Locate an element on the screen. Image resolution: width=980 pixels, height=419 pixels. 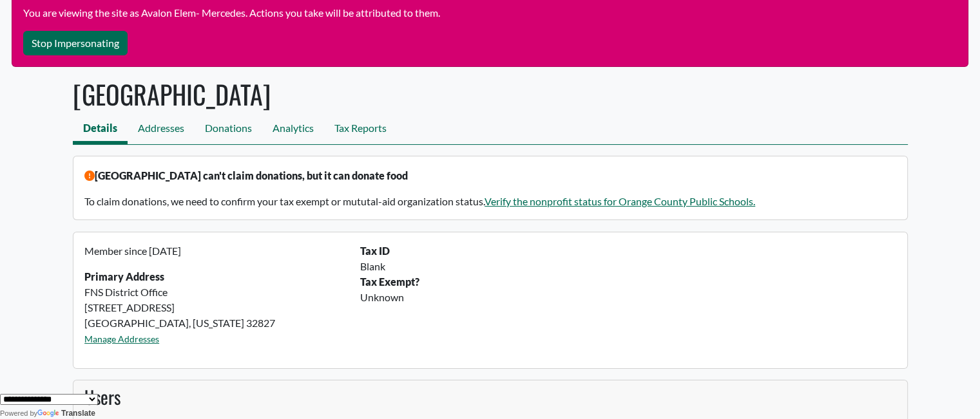
div: Unknown is located at coordinates (627, 298).